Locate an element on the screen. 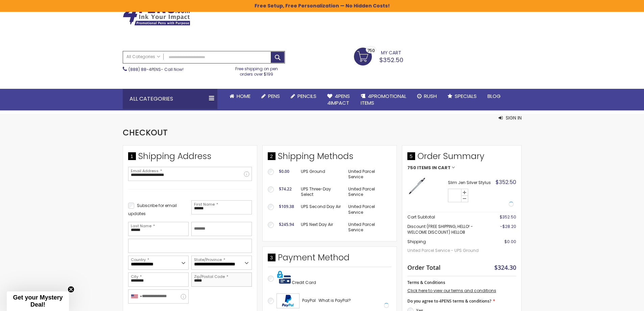 The image size is (644, 311). span: Subscribe for email updates is located at coordinates (153, 209).